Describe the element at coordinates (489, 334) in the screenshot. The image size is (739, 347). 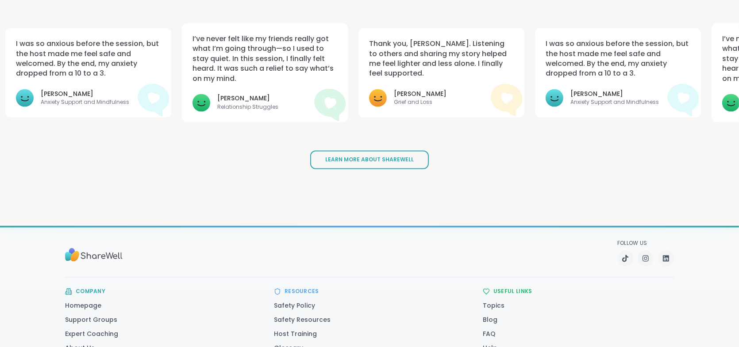
I see `a: FAQ` at that location.